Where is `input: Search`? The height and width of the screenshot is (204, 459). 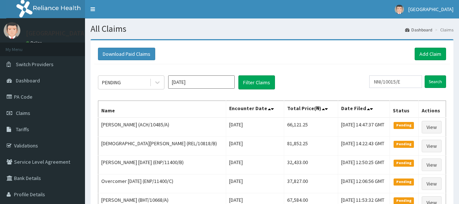 input: Search is located at coordinates (436, 82).